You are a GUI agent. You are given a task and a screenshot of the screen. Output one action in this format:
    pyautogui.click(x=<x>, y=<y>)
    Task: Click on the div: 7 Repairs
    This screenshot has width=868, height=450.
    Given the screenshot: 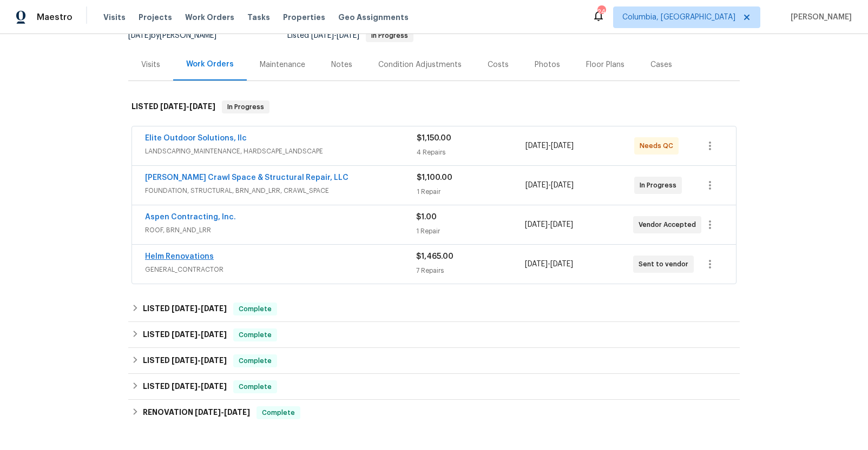 What is the action you would take?
    pyautogui.click(x=470, y=271)
    